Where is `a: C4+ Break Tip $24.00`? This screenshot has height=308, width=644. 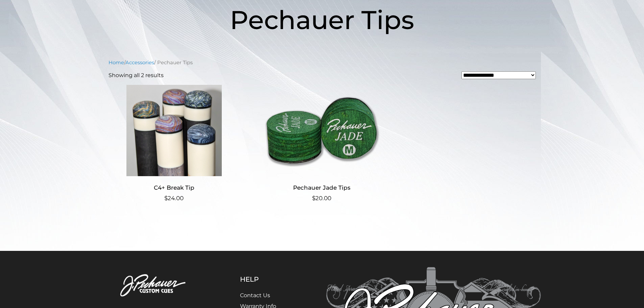
a: C4+ Break Tip $24.00 is located at coordinates (174, 143).